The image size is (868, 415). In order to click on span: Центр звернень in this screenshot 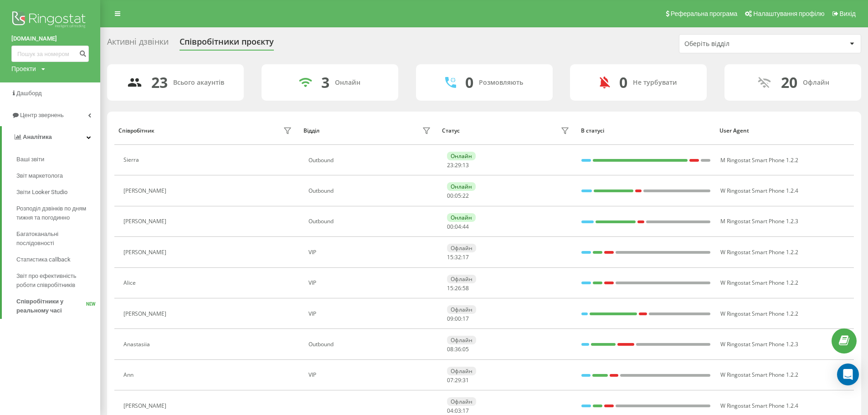, I will do `click(42, 115)`.